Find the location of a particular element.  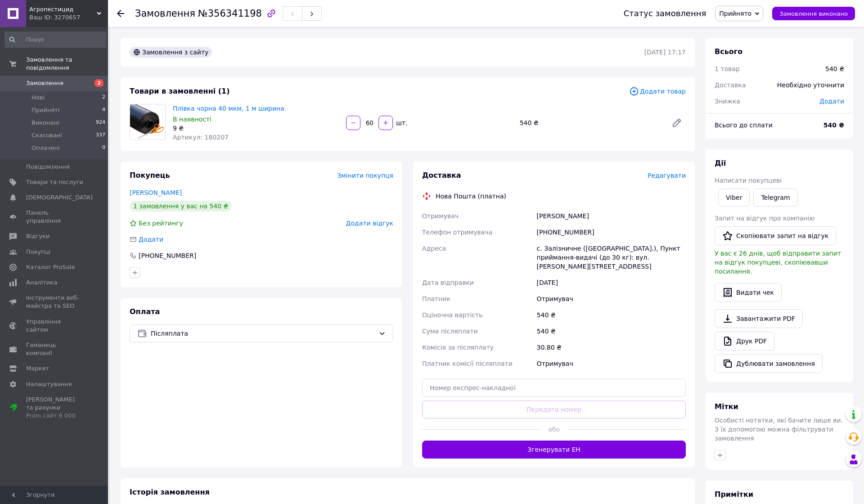

span: У вас є 26 днів, щоб відправити запит на відгук покупцеві, скопіювавши посилання. is located at coordinates (777, 262).